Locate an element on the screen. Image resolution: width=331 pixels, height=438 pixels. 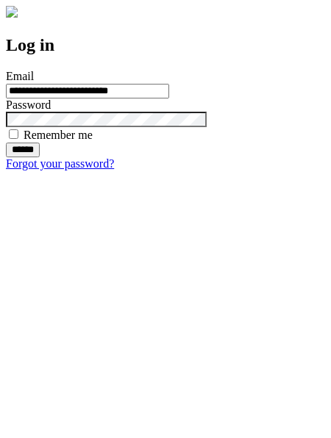
a: Forgot your password? is located at coordinates (60, 163).